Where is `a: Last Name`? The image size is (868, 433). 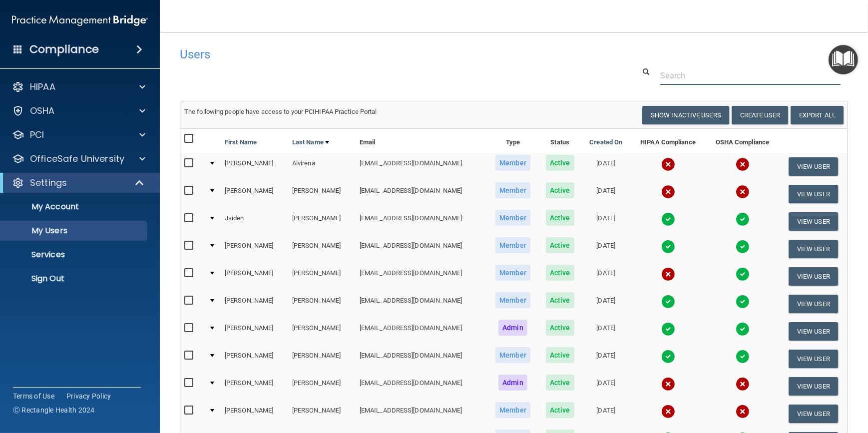
a: Last Name is located at coordinates (311, 142).